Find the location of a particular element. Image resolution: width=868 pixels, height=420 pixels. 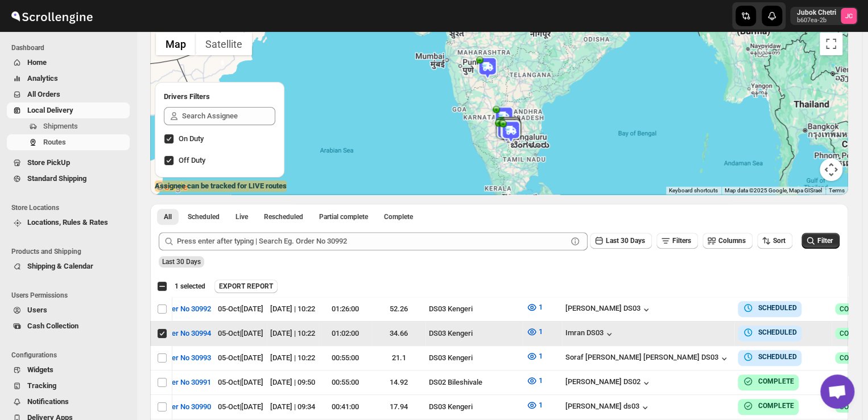

button: Analytics is located at coordinates (68, 78).